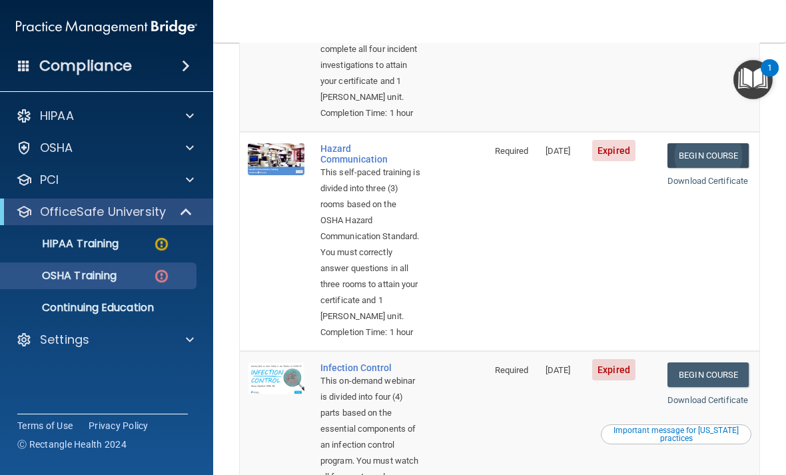  Describe the element at coordinates (105, 148) in the screenshot. I see `a: OSHA` at that location.